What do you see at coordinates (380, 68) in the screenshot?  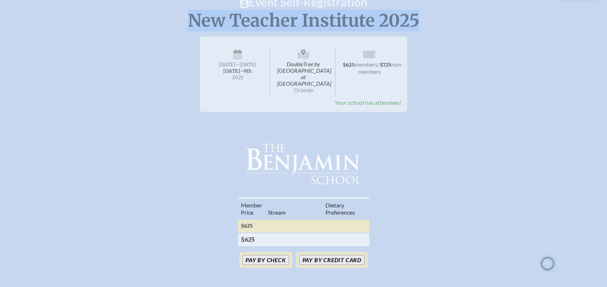 I see `span: non-members` at bounding box center [380, 68].